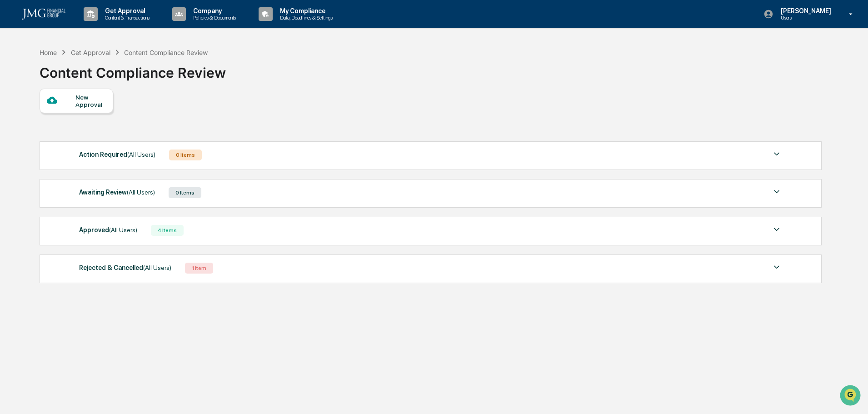 This screenshot has width=868, height=414. I want to click on div: 4 Items, so click(167, 230).